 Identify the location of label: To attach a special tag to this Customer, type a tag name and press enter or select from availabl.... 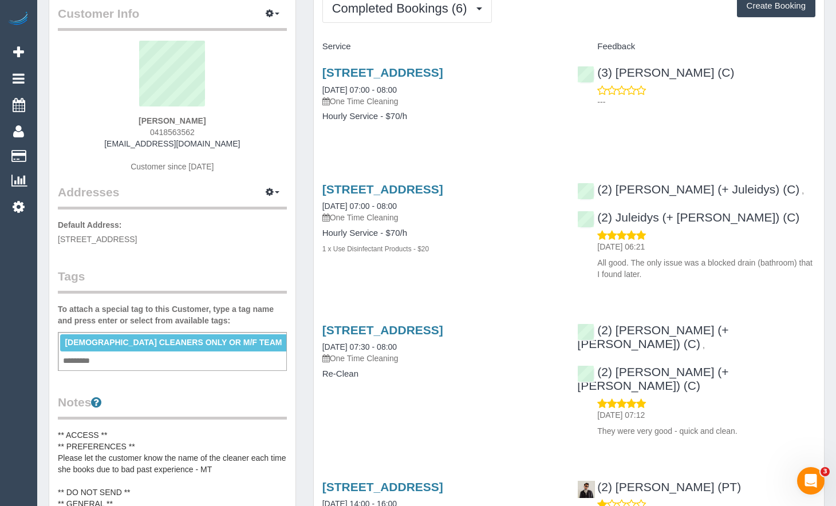
(172, 315).